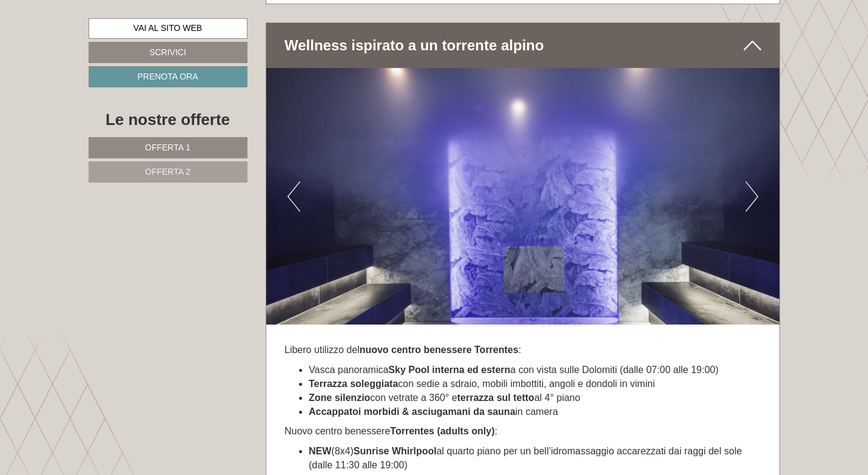  Describe the element at coordinates (523, 431) in the screenshot. I see `p: Nuovo centro benessere :` at that location.